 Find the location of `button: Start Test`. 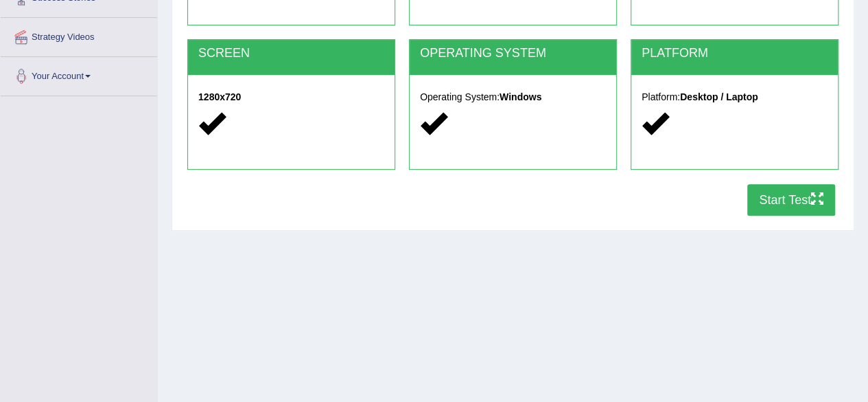

button: Start Test is located at coordinates (791, 200).